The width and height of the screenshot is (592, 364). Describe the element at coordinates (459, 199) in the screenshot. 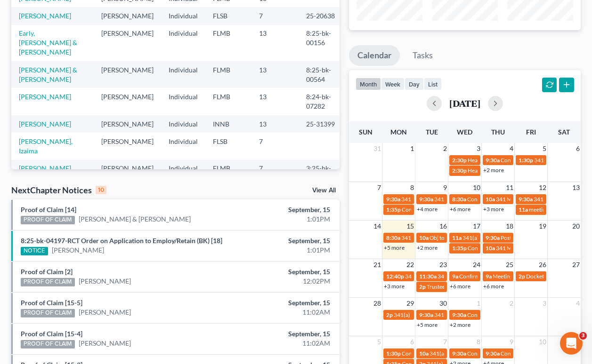

I see `span: 8:30a` at that location.